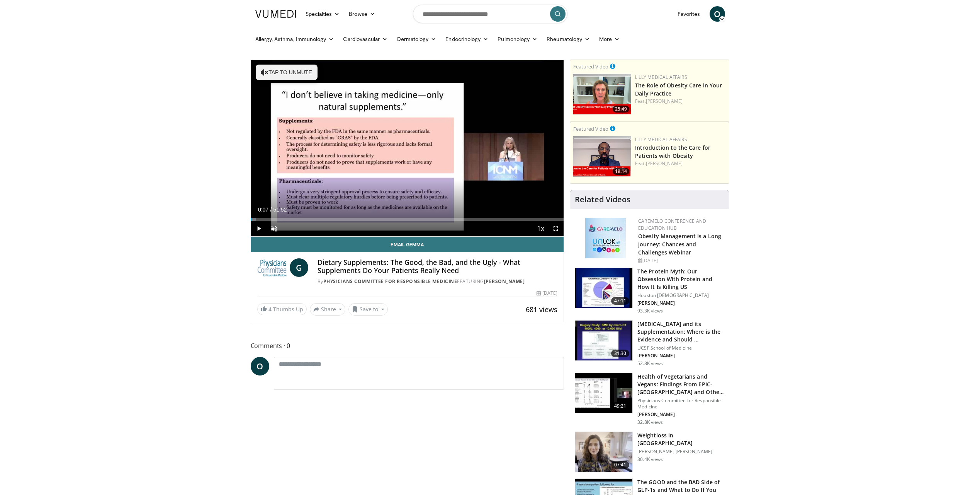 The image size is (980, 495). Describe the element at coordinates (490, 14) in the screenshot. I see `input: Search topics, interventions` at that location.